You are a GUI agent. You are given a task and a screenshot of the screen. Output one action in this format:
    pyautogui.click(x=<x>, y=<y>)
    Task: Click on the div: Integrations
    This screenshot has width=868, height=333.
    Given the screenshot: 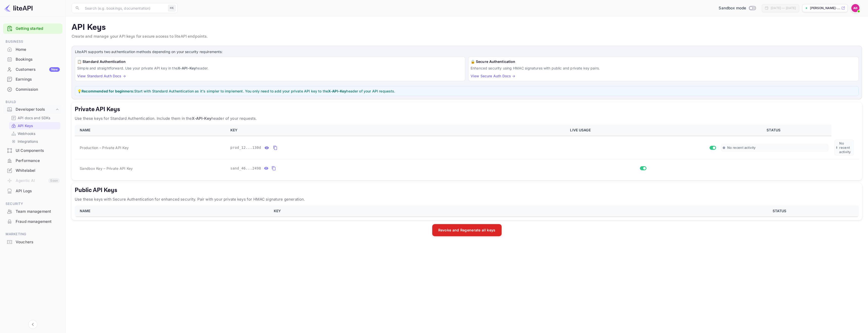 What is the action you would take?
    pyautogui.click(x=35, y=141)
    